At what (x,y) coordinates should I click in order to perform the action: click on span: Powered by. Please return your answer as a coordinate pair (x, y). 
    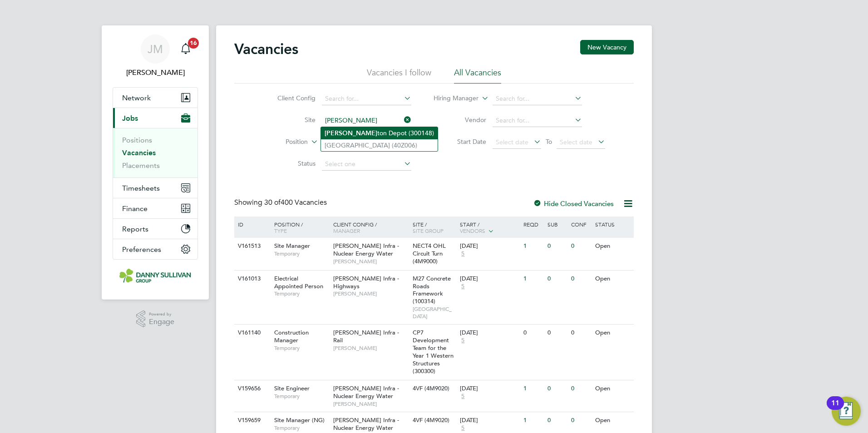
    Looking at the image, I should click on (162, 314).